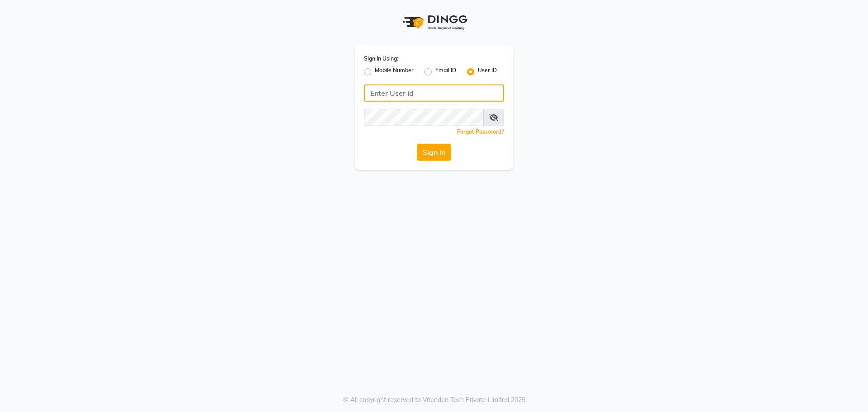 This screenshot has height=412, width=868. Describe the element at coordinates (487, 72) in the screenshot. I see `label: User ID` at that location.